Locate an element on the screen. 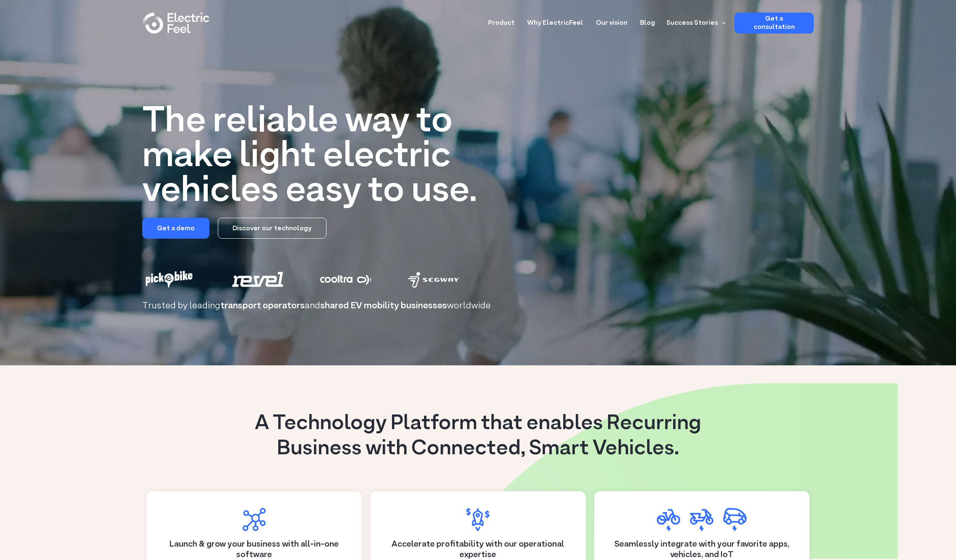 The height and width of the screenshot is (560, 956). h3: A Technology Platform that enables Recurring Business with Connected, Smart Vehicles. is located at coordinates (478, 437).